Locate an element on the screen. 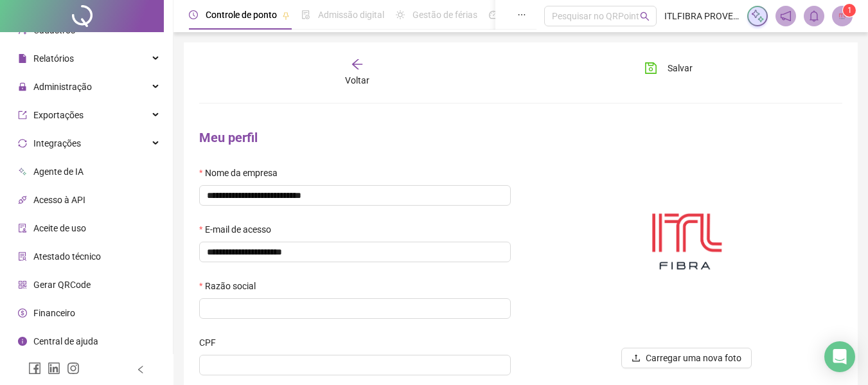  span: pushpin is located at coordinates (286, 15).